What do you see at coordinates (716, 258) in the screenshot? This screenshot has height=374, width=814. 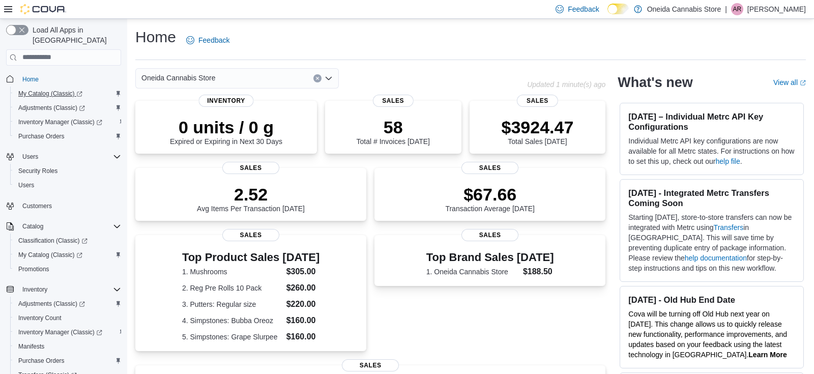 I see `a: help documentation` at bounding box center [716, 258].